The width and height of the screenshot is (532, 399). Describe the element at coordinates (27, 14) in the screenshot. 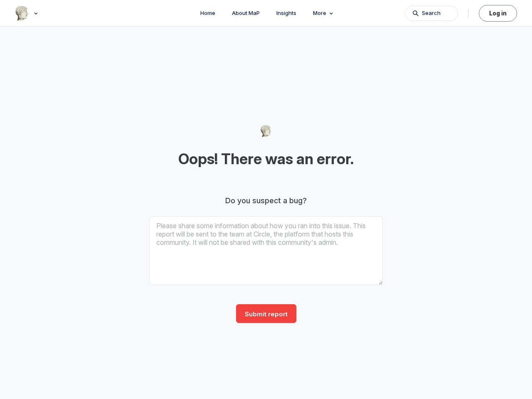

I see `button: Museums as Progress logo` at that location.